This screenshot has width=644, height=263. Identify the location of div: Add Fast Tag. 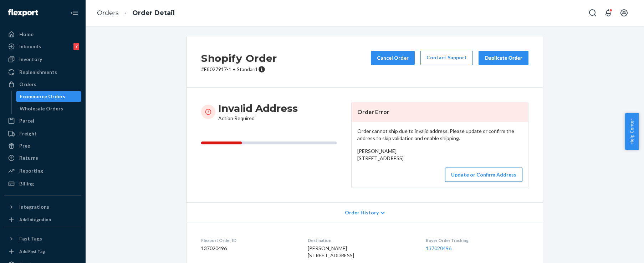
(32, 251).